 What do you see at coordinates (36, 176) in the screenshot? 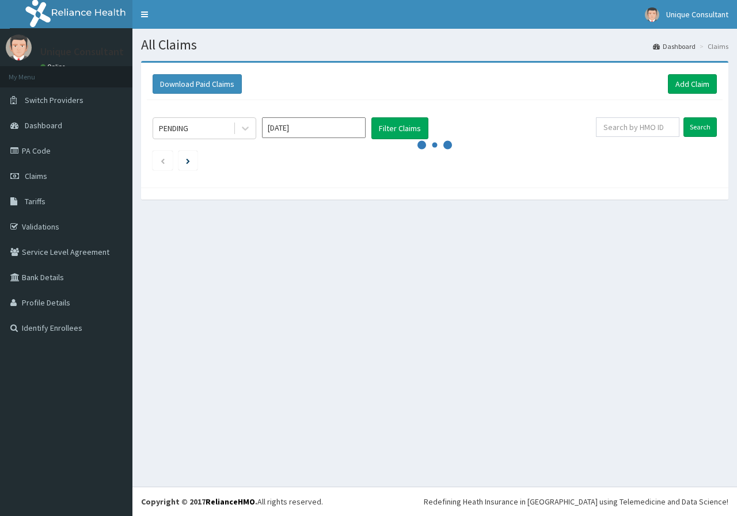
I see `span: Claims` at bounding box center [36, 176].